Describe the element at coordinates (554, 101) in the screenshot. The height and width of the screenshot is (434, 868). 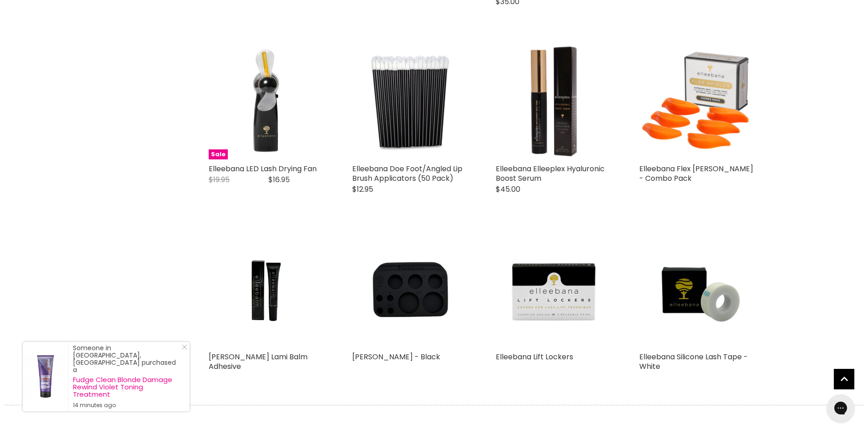
I see `img: Elleebana Elleeplex Hyaluronic Boost Serum` at that location.